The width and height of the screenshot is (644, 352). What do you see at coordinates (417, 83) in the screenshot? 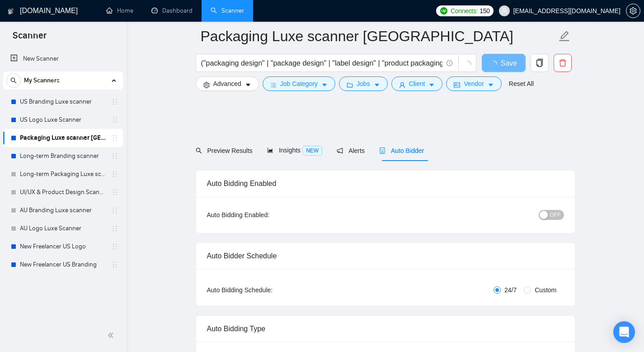
I see `button: userClientcaret-down` at bounding box center [417, 83].